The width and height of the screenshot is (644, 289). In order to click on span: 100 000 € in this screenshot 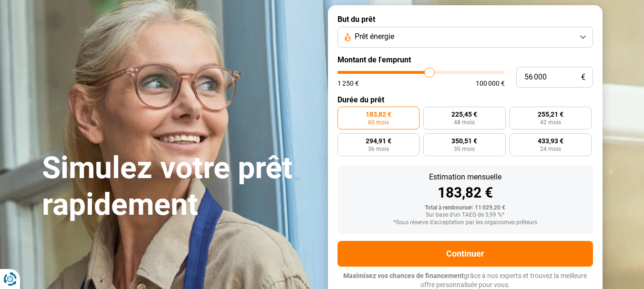, I will do `click(490, 84)`.